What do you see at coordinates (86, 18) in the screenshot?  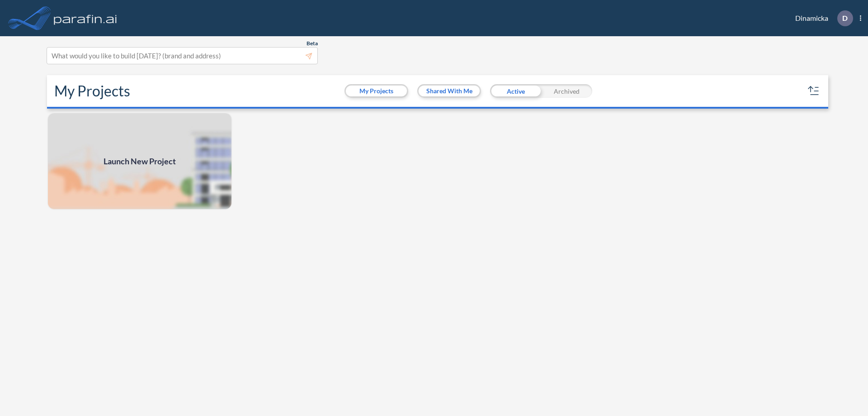 I see `img: logo` at bounding box center [86, 18].